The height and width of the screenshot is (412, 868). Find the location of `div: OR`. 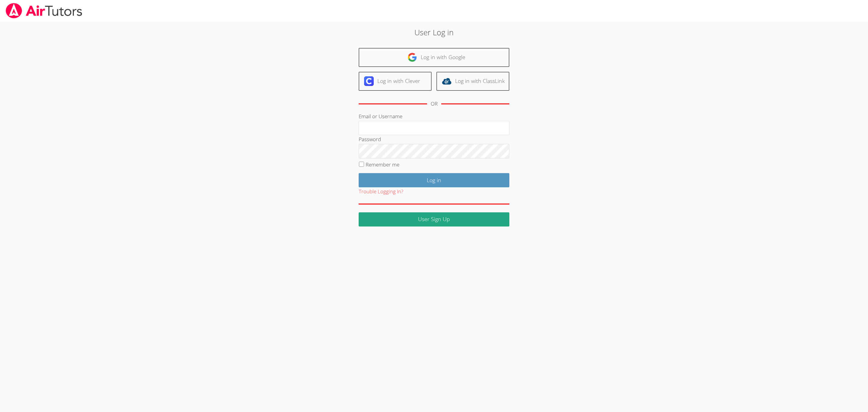

div: OR is located at coordinates (434, 104).